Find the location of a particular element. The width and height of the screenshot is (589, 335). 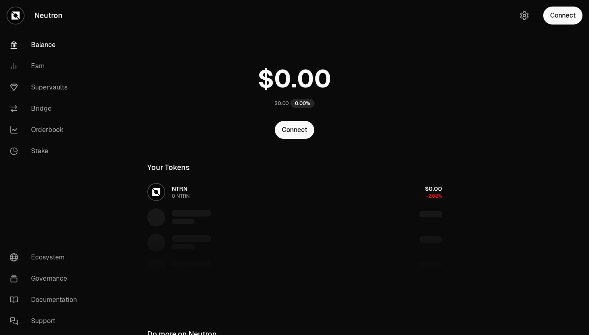

div: $0.00 is located at coordinates (281, 103).